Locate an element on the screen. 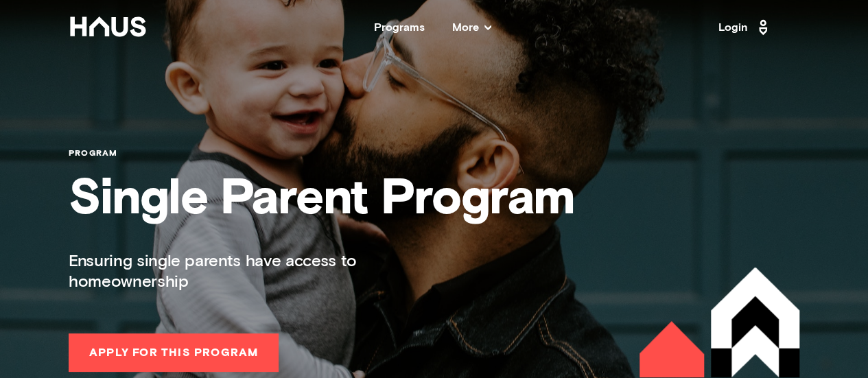 This screenshot has width=868, height=378. h1: Single Parent Program is located at coordinates (434, 199).